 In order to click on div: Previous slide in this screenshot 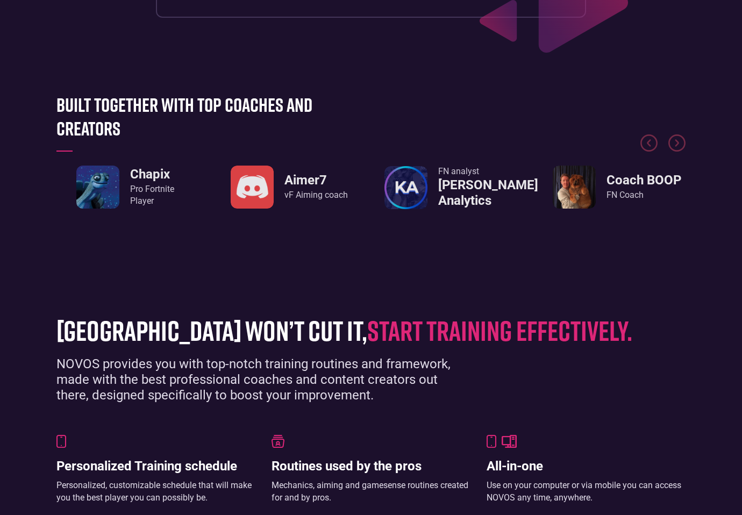, I will do `click(649, 148)`.